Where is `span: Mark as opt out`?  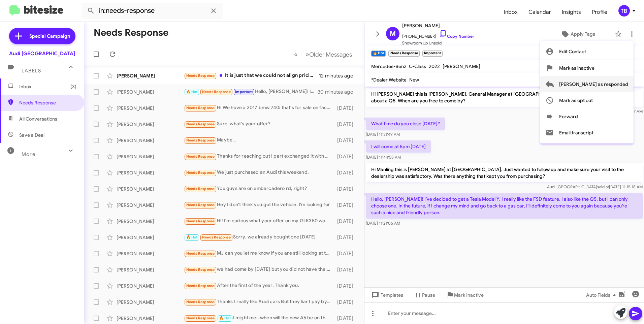
span: Mark as opt out is located at coordinates (576, 100).